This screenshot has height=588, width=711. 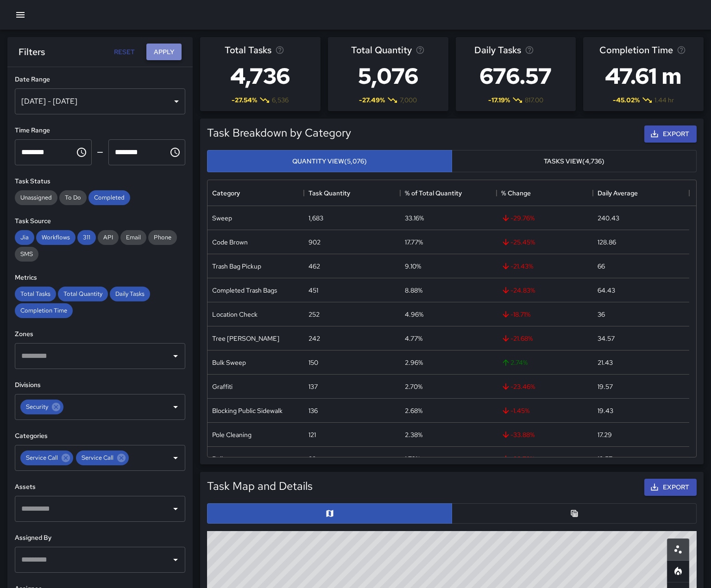 I want to click on span: API, so click(x=108, y=237).